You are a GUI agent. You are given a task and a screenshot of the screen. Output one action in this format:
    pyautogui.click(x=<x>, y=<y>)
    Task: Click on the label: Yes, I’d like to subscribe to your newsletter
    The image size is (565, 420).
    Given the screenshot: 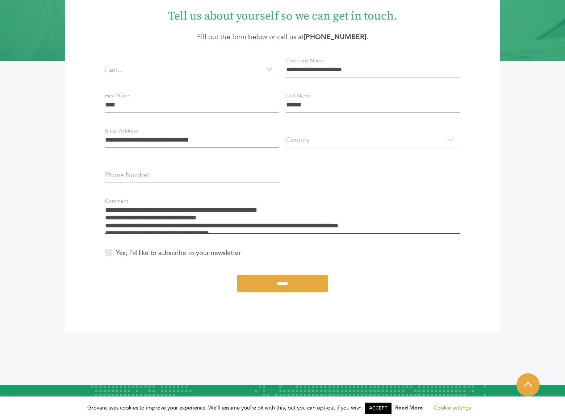 What is the action you would take?
    pyautogui.click(x=173, y=253)
    